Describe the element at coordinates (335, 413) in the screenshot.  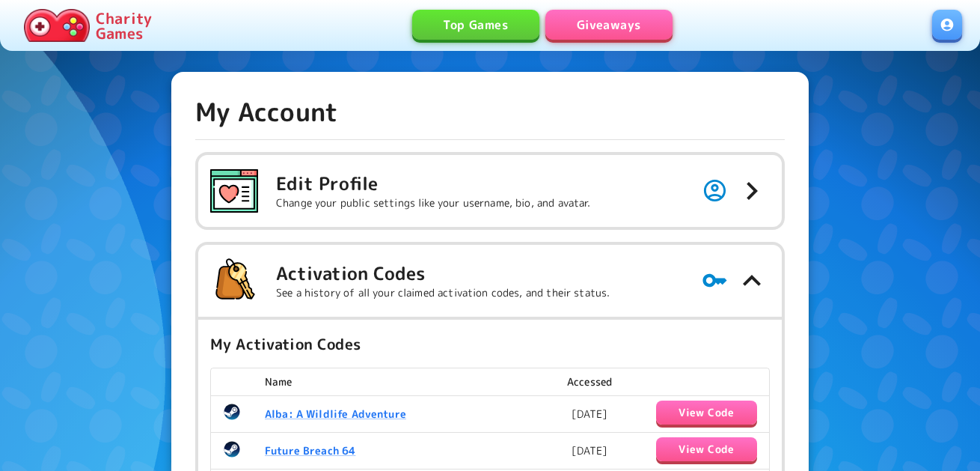
I see `b: Alba: A Wildlife Adventure` at that location.